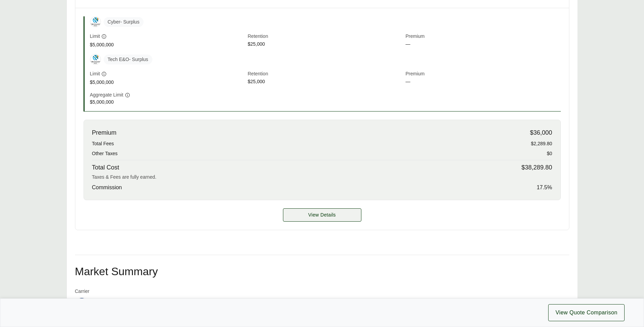 This screenshot has height=327, width=644. I want to click on a: View Quote Comparison, so click(587, 313).